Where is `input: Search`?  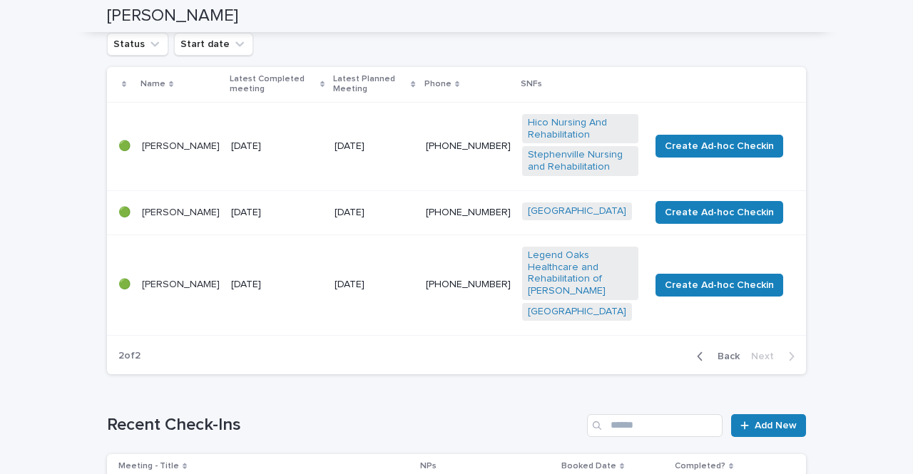 input: Search is located at coordinates (655, 426).